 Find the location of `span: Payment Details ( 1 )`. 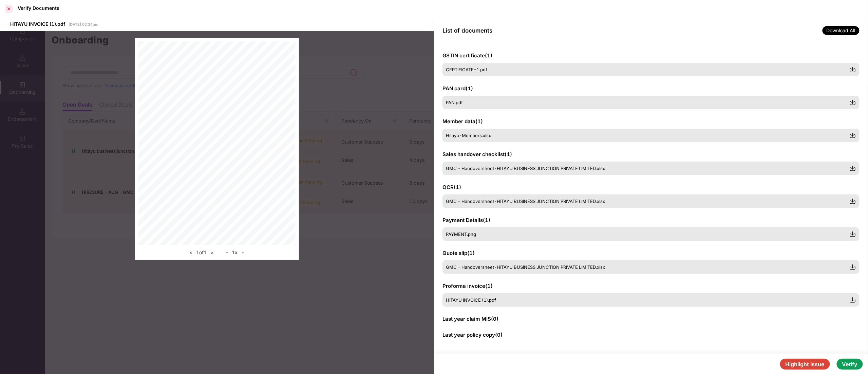

span: Payment Details ( 1 ) is located at coordinates (466, 220).